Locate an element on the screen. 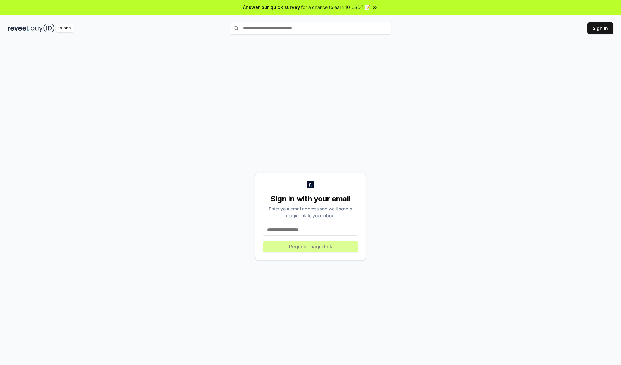  div: Alpha is located at coordinates (65, 28).